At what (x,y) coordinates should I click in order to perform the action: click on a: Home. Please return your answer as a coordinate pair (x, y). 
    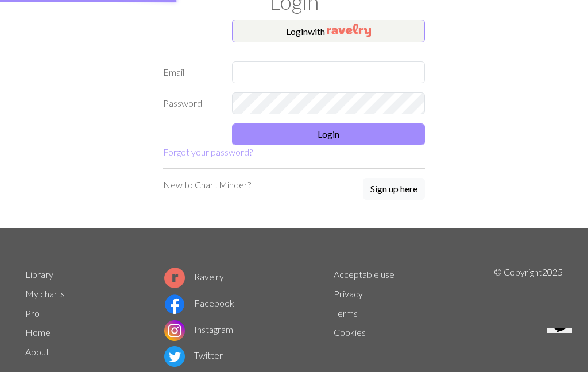
    Looking at the image, I should click on (38, 331).